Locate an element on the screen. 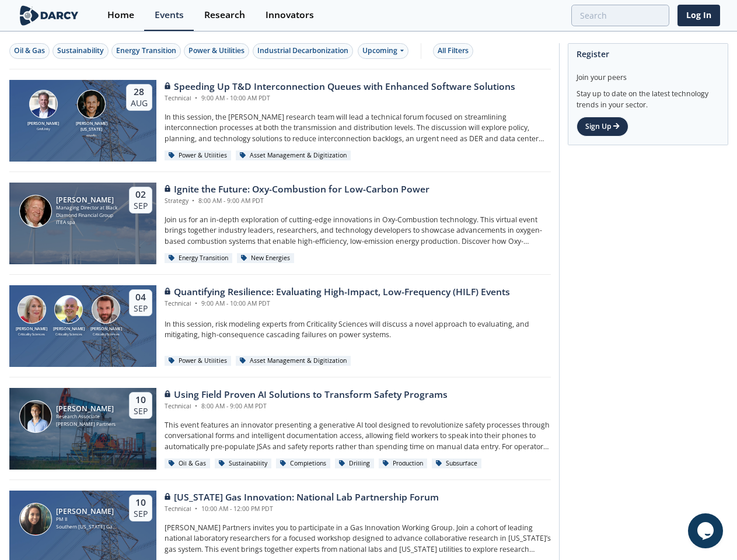 The height and width of the screenshot is (560, 737). p: This event features an innovator presenting a generative AI tool designed to revolutionize safety... is located at coordinates (358, 435).